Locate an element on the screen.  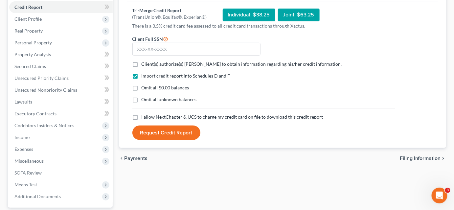
span: Omit all $0.00 balances is located at coordinates (165, 87).